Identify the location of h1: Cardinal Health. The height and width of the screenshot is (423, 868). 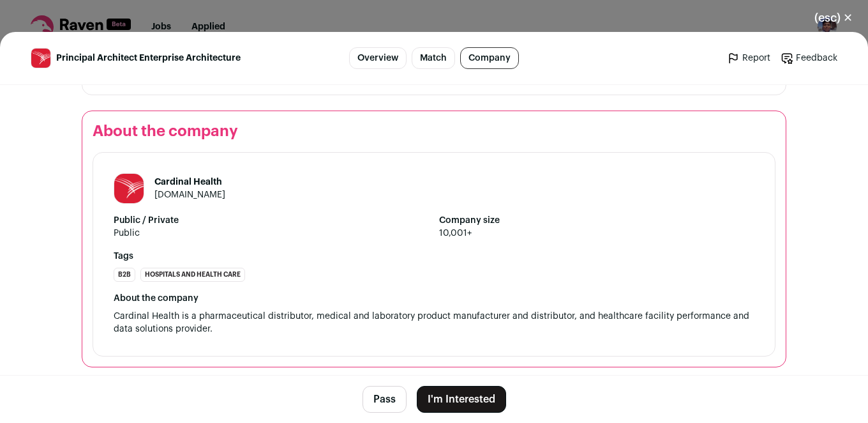
(189, 182).